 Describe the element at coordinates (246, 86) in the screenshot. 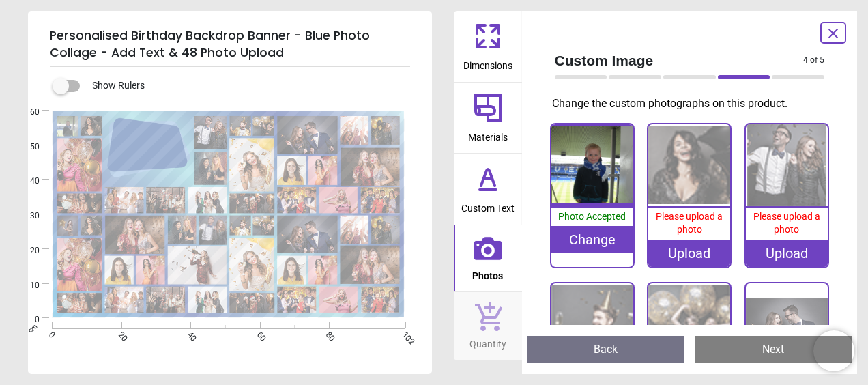

I see `div: Show Rulers` at that location.